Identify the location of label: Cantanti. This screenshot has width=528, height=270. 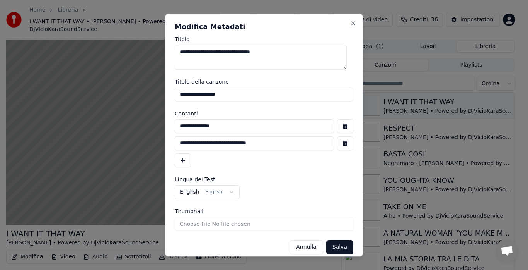
(264, 113).